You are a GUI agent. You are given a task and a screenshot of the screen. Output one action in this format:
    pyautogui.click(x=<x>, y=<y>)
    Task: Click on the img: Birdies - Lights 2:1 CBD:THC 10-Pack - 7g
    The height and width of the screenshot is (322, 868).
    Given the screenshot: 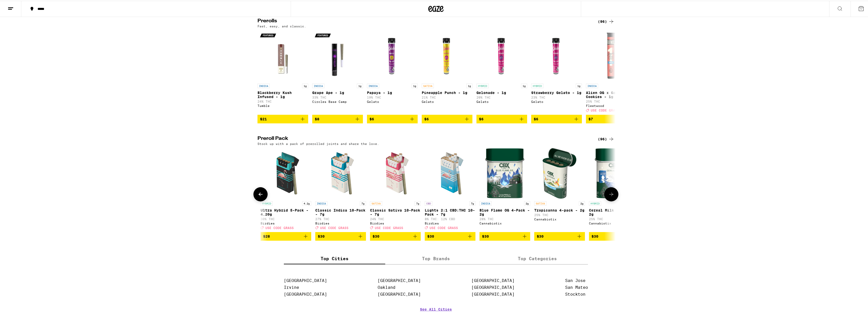 What is the action you would take?
    pyautogui.click(x=450, y=172)
    